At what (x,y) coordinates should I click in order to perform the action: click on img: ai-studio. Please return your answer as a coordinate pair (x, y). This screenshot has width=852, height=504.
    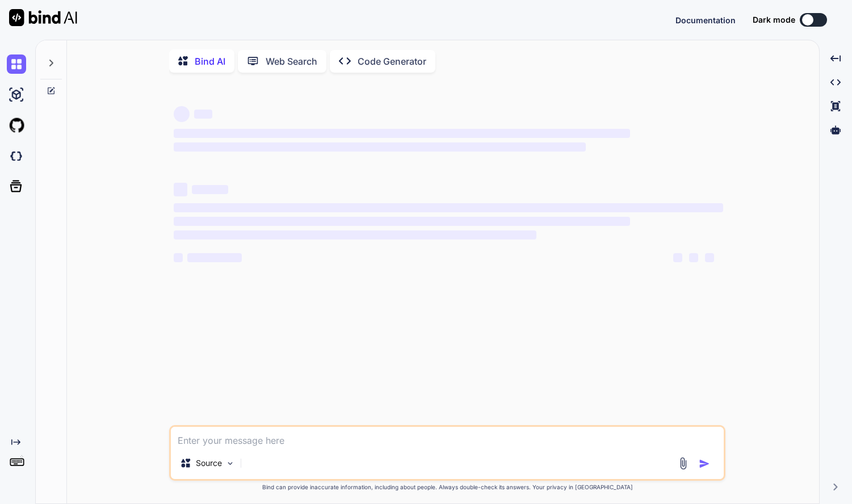
    Looking at the image, I should click on (17, 95).